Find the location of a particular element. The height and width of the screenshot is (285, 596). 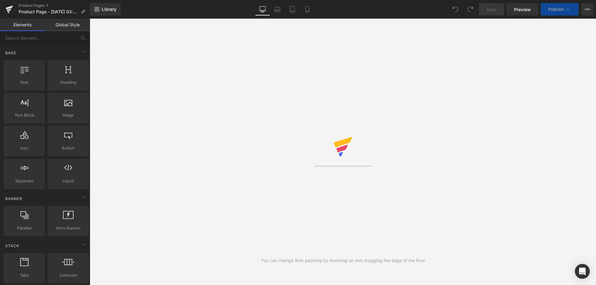

button: Undo is located at coordinates (455, 9).